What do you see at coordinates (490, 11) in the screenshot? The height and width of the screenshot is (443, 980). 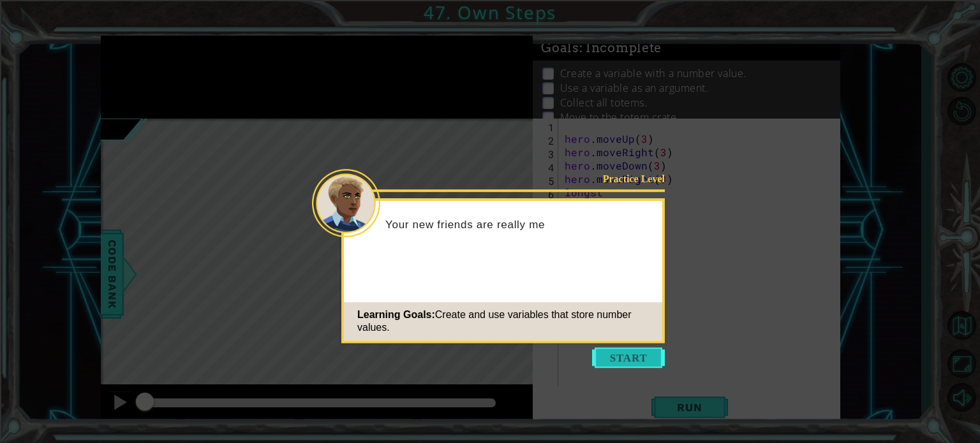 I see `div: Sort A > Z` at bounding box center [490, 11].